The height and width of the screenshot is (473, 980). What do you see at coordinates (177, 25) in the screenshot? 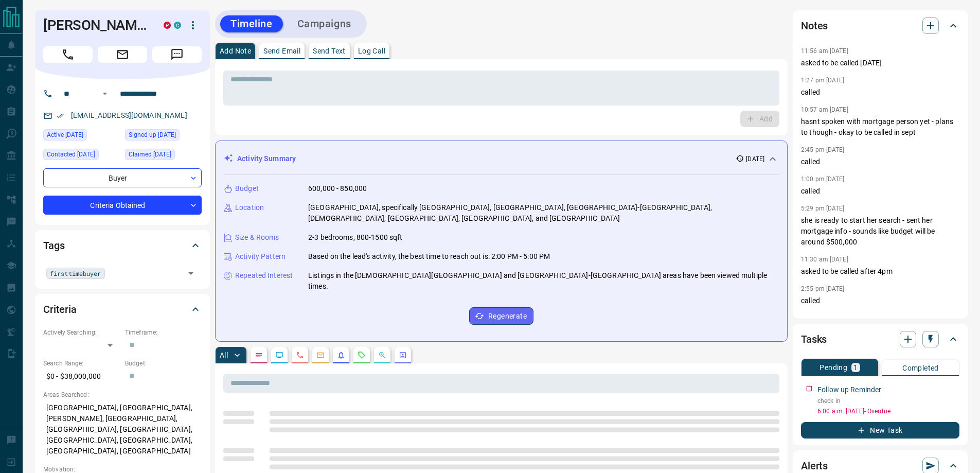
I see `div: condos.ca` at bounding box center [177, 25].